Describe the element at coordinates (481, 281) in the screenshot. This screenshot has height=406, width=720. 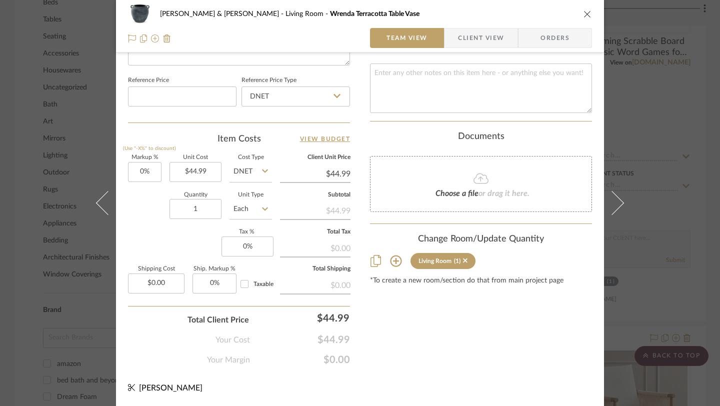
I see `div: *To create a new room/section do that from main project page` at that location.